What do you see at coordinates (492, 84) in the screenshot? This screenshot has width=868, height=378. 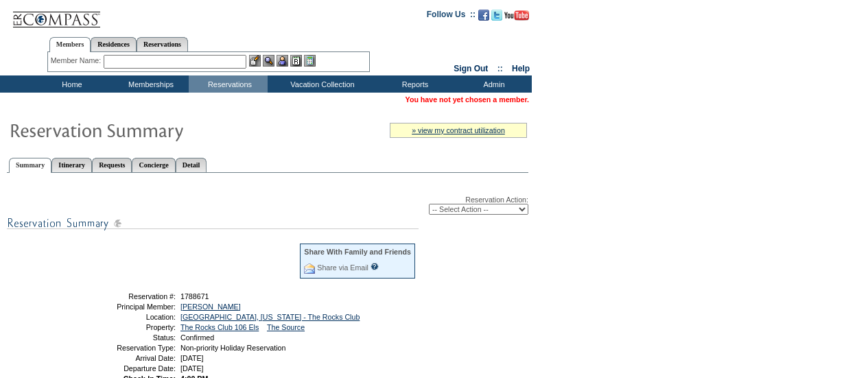 I see `td: Admin` at bounding box center [492, 84].